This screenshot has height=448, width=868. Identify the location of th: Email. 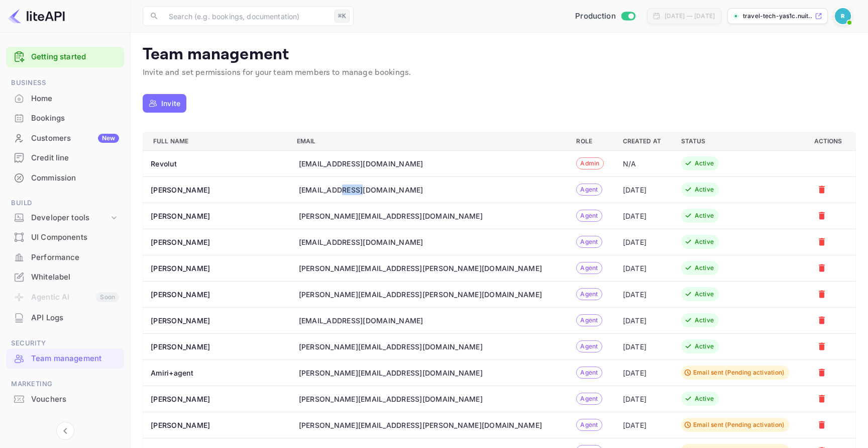
(428, 141).